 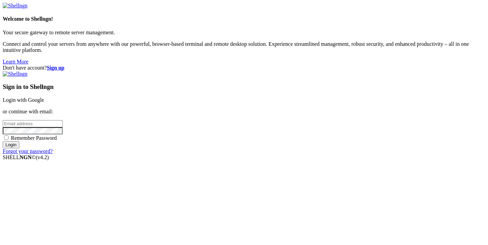 I want to click on span: 4.2.0, so click(x=42, y=157).